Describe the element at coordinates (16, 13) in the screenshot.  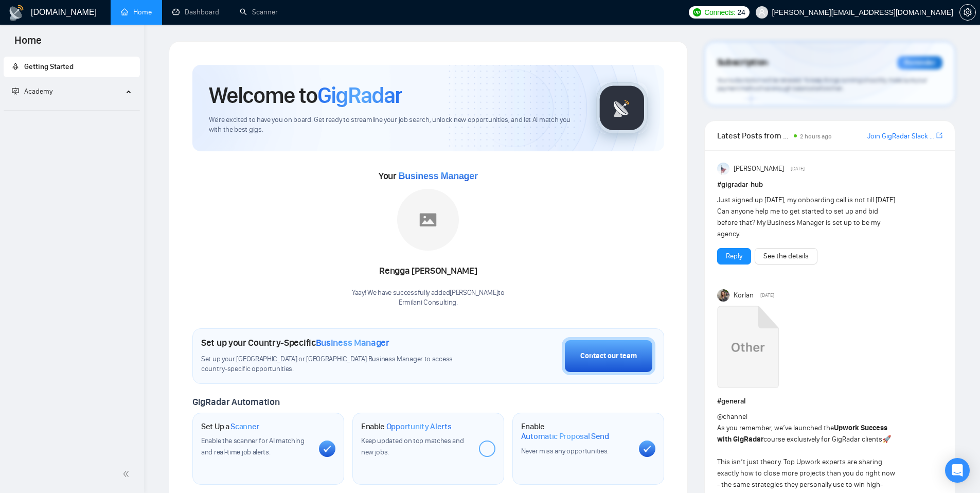
I see `img: logo` at that location.